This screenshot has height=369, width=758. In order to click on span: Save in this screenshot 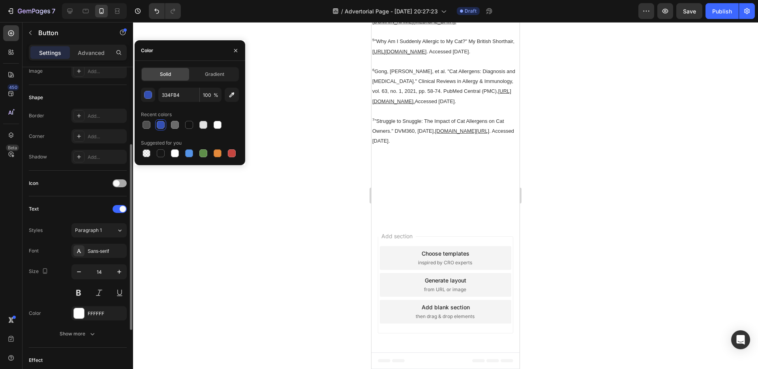, I will do `click(689, 11)`.